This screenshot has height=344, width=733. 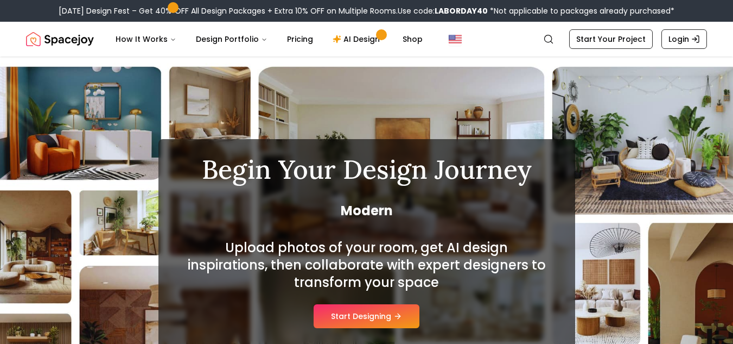 What do you see at coordinates (461, 11) in the screenshot?
I see `b: LABORDAY40` at bounding box center [461, 11].